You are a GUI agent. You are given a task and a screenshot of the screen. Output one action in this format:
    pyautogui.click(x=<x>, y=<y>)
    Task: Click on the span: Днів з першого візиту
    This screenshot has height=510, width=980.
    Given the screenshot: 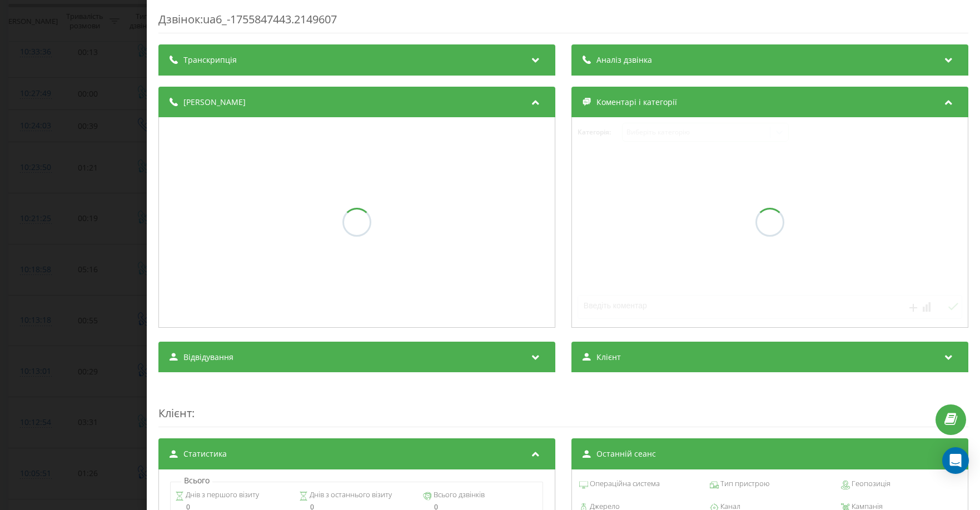 What is the action you would take?
    pyautogui.click(x=222, y=495)
    